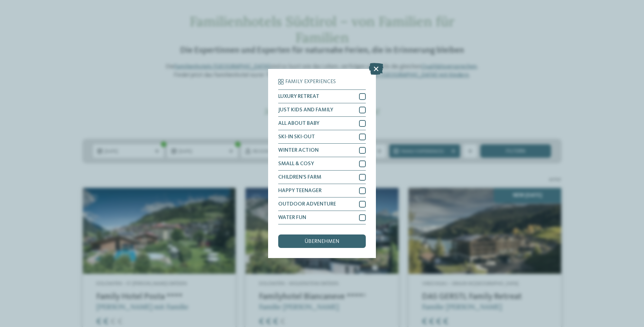 This screenshot has width=644, height=327. What do you see at coordinates (299, 124) in the screenshot?
I see `span: ALL ABOUT BABY` at bounding box center [299, 124].